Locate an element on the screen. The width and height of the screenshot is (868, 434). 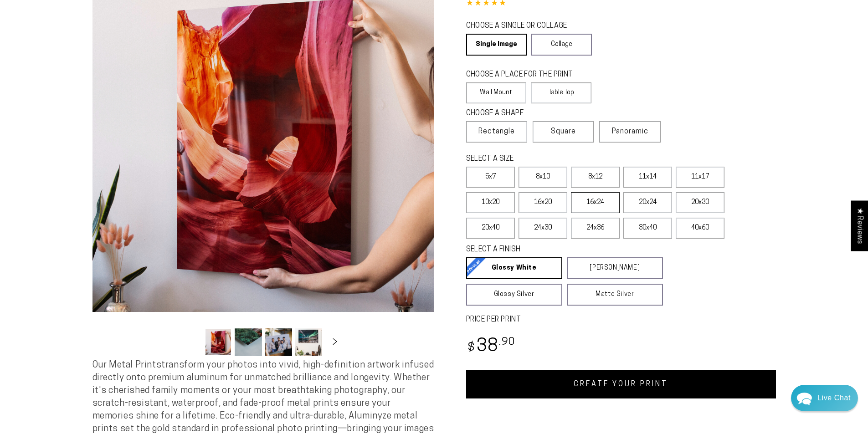
div: Chat widget toggle is located at coordinates (824, 398).